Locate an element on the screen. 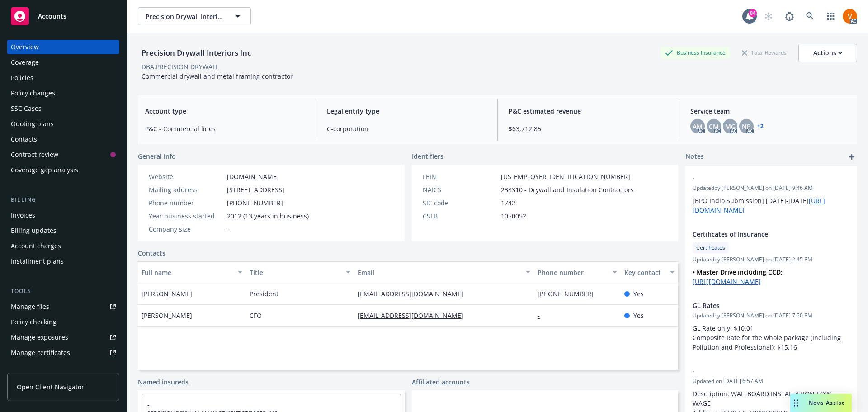 The height and width of the screenshot is (412, 868). div: Precision Drywall Interiors Inc is located at coordinates (196, 53).